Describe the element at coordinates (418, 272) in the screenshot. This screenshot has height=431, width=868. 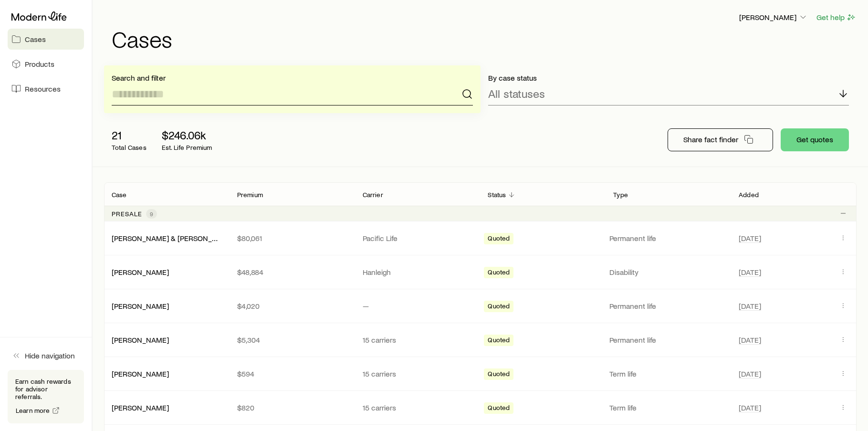
I see `p: Hanleigh` at that location.